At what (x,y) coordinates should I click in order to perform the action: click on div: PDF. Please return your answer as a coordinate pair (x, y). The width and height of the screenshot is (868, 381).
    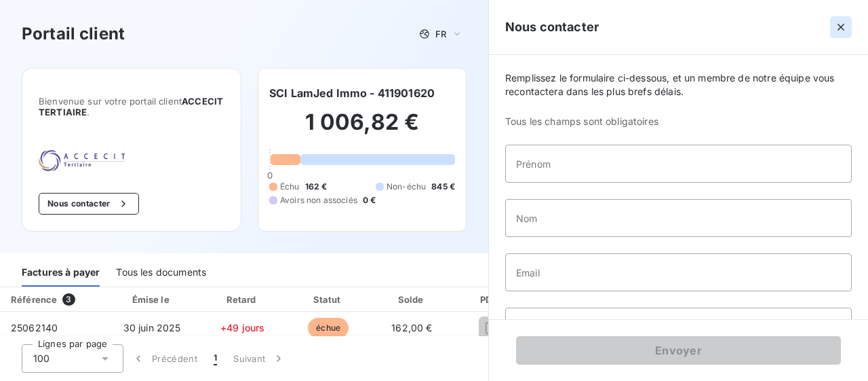
    Looking at the image, I should click on (490, 300).